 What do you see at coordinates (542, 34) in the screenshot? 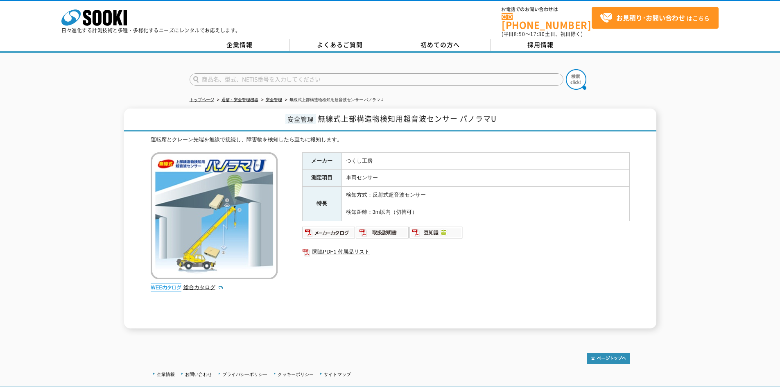
I see `span: (平日 ～ 土日、祝日除く)` at bounding box center [542, 34].